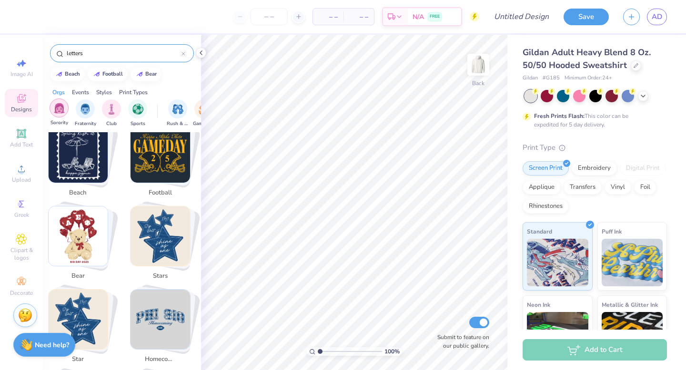 This screenshot has height=370, width=686. I want to click on span: Neon Ink, so click(538, 305).